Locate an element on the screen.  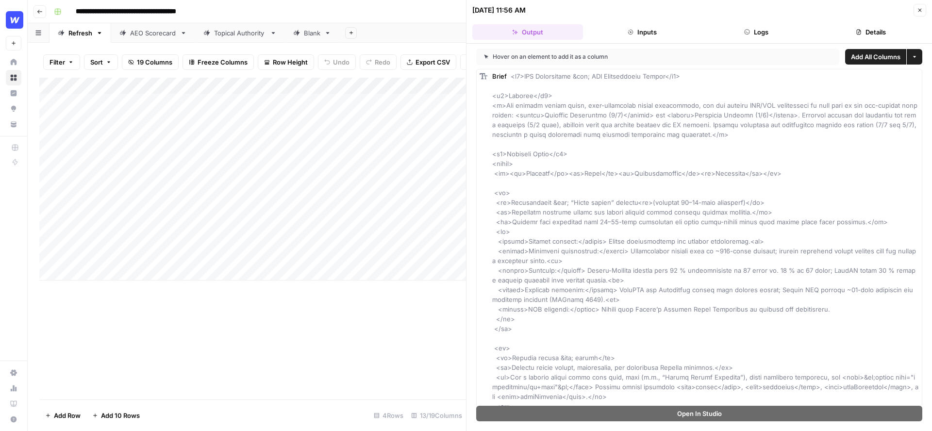
a: Settings is located at coordinates (14, 373).